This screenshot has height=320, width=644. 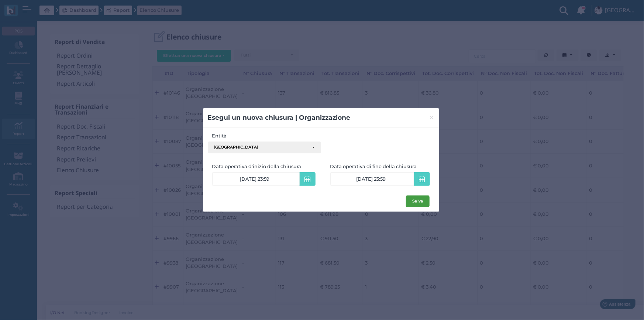 I want to click on span: Assistenza, so click(x=35, y=8).